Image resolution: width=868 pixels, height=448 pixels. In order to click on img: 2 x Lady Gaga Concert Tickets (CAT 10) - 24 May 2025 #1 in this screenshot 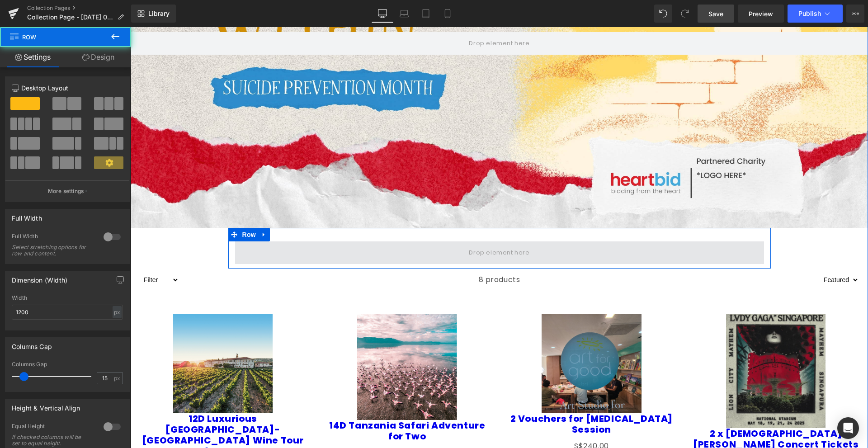, I will do `click(645, 343)`.